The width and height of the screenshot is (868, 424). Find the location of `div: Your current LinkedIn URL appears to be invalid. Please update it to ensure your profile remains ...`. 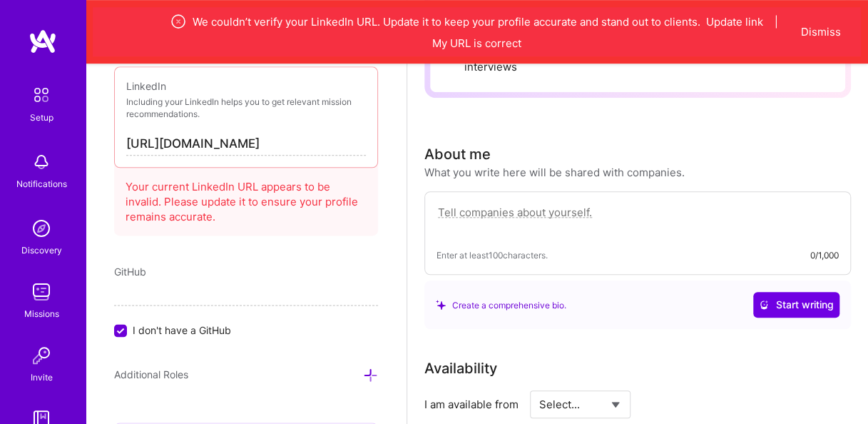

div: Your current LinkedIn URL appears to be invalid. Please update it to ensure your profile remains ... is located at coordinates (246, 198).